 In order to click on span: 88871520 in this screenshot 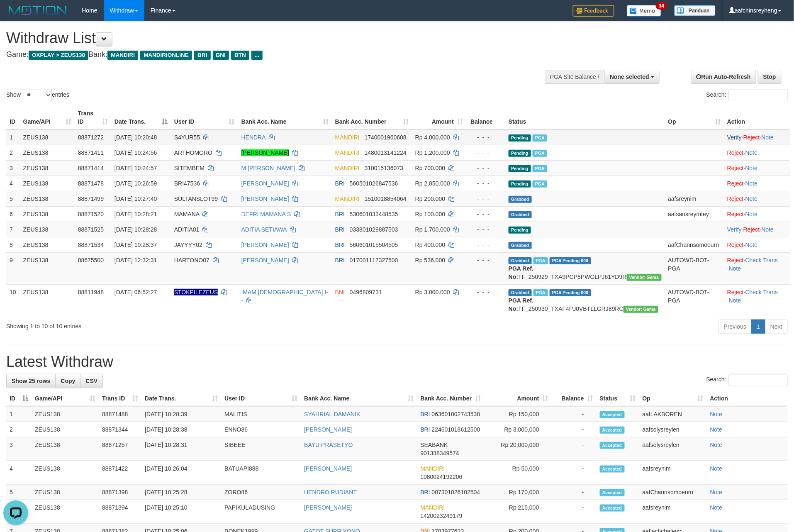, I will do `click(91, 214)`.